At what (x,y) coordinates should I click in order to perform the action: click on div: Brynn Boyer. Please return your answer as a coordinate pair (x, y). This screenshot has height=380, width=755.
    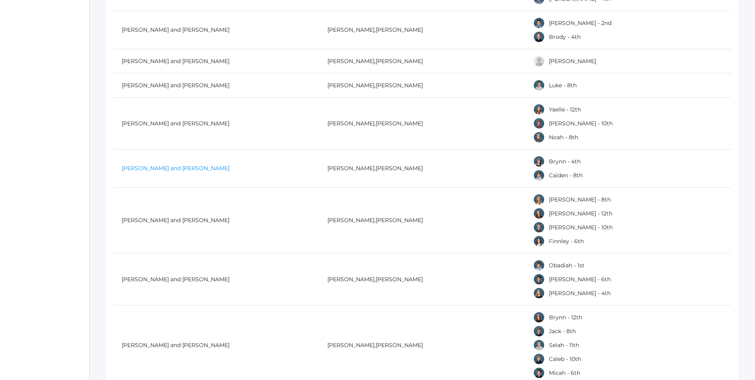
    Looking at the image, I should click on (539, 161).